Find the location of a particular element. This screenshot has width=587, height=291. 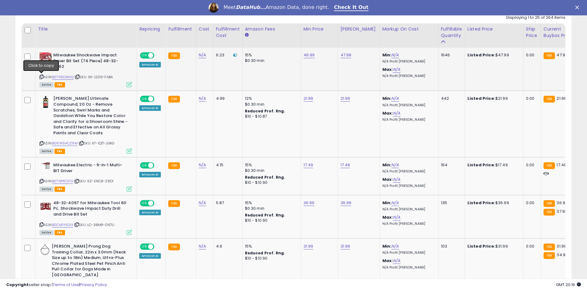

b: Milwaukee Shockwave Impact Driver Bit Set (74 Piece) 48-32-4062 is located at coordinates (91, 62).